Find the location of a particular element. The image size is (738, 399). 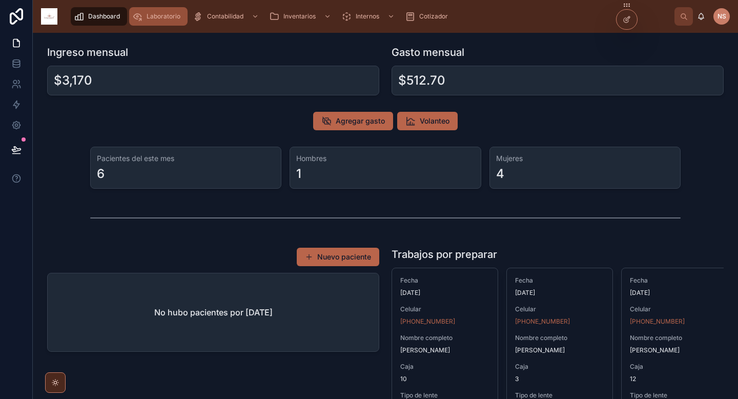

h1: Gasto mensual is located at coordinates (428, 52).